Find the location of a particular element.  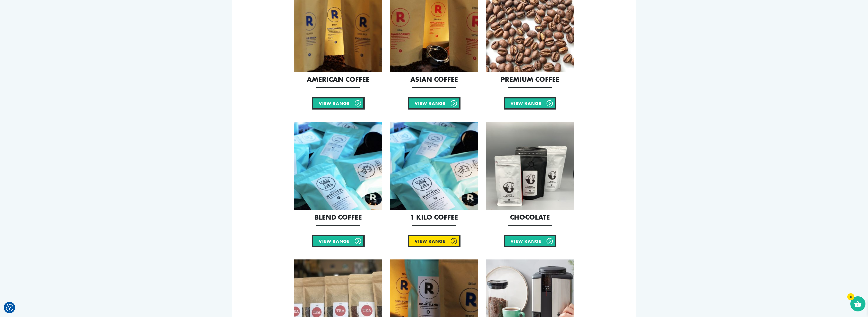

h2: Chocolate is located at coordinates (530, 218).